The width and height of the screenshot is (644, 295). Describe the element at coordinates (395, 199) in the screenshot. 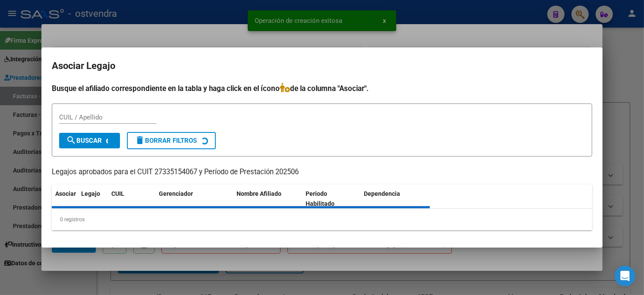

I see `datatable-header-cell: Dependencia` at that location.